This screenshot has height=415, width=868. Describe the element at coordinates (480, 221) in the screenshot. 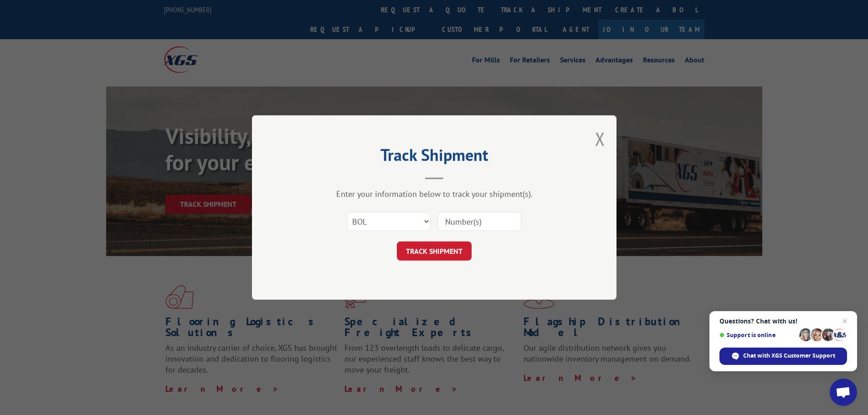

I see `input: Number(s)` at that location.